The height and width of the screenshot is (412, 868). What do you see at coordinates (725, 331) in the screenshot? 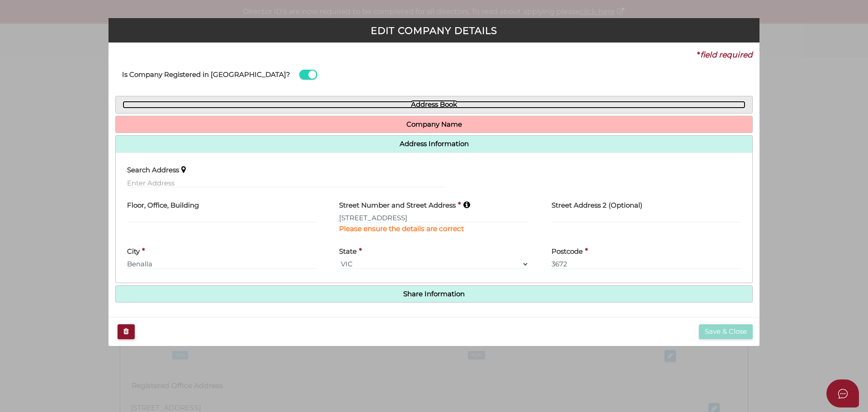
I see `button: Save & Close` at bounding box center [725, 331].